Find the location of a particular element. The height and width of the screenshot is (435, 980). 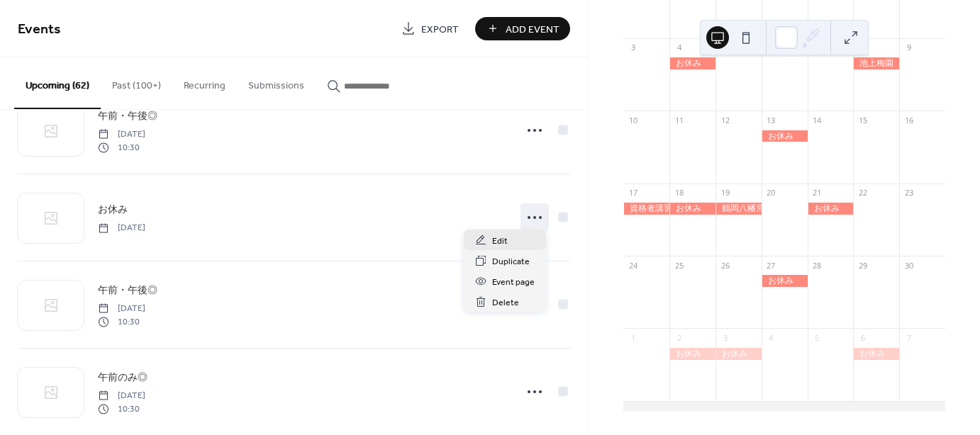

div: 14 is located at coordinates (817, 120).